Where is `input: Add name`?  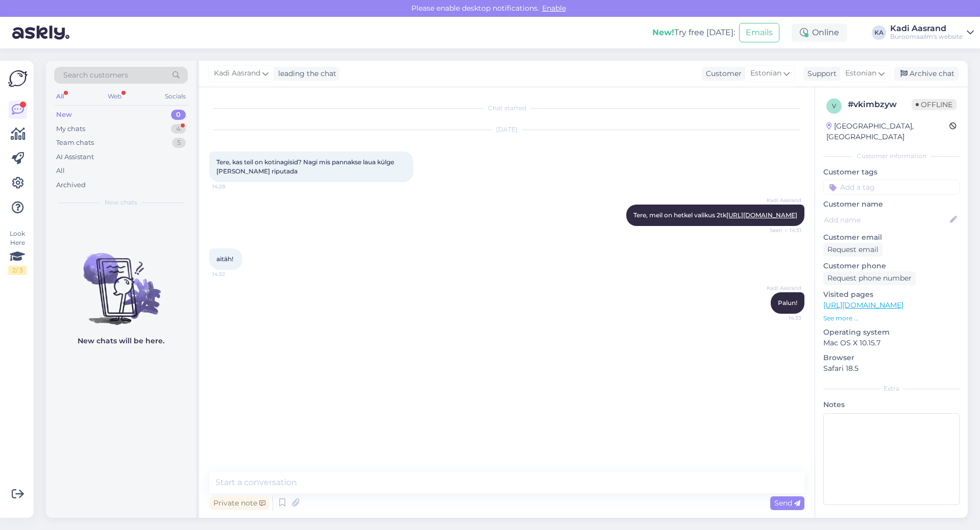 input: Add name is located at coordinates (886, 220).